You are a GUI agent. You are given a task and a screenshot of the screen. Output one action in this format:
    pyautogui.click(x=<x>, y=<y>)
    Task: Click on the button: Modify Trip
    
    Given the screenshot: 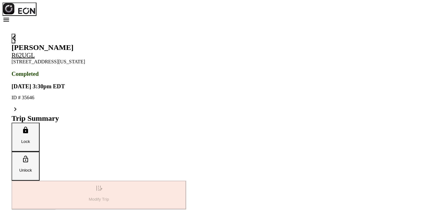 What is the action you would take?
    pyautogui.click(x=99, y=195)
    